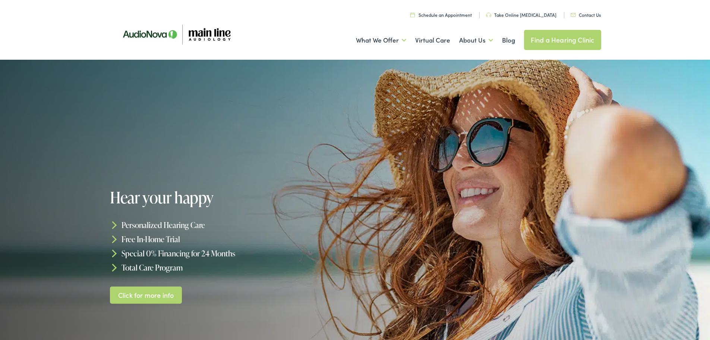 This screenshot has width=710, height=340. Describe the element at coordinates (508, 40) in the screenshot. I see `a: Blog` at that location.